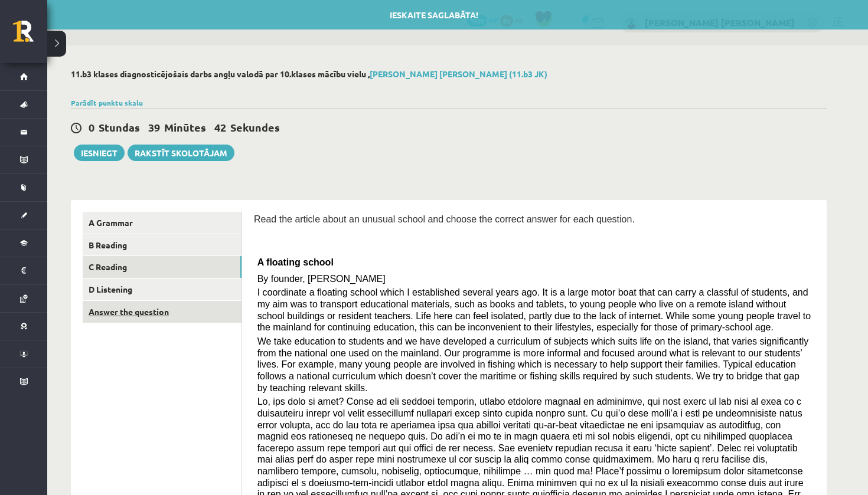 This screenshot has width=868, height=495. What do you see at coordinates (106, 103) in the screenshot?
I see `a: Parādīt punktu skalu` at bounding box center [106, 103].